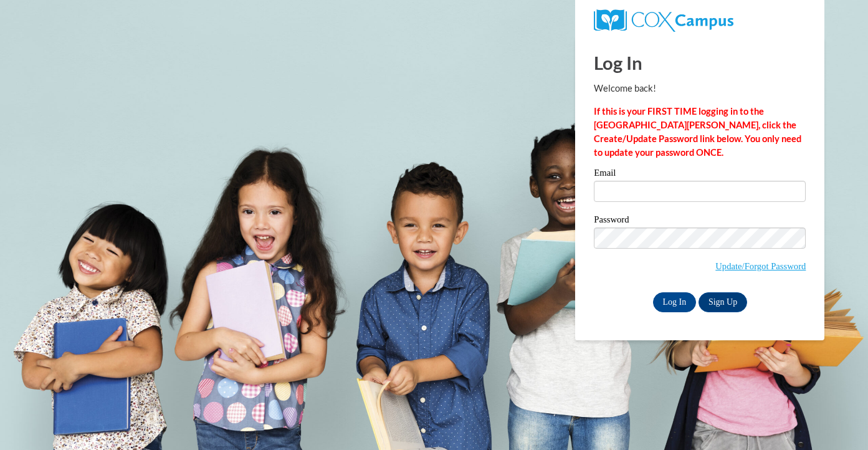 Image resolution: width=868 pixels, height=450 pixels. Describe the element at coordinates (722, 302) in the screenshot. I see `a: Sign Up` at that location.